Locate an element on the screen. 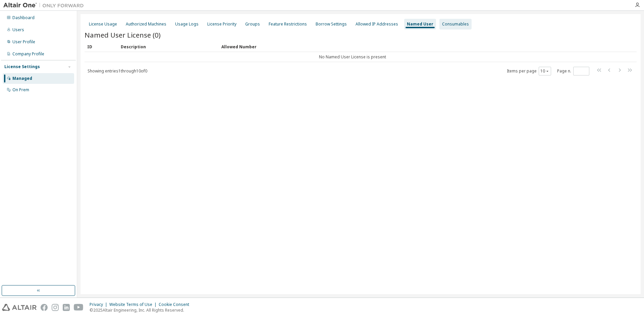  div: Groups is located at coordinates (253, 24).